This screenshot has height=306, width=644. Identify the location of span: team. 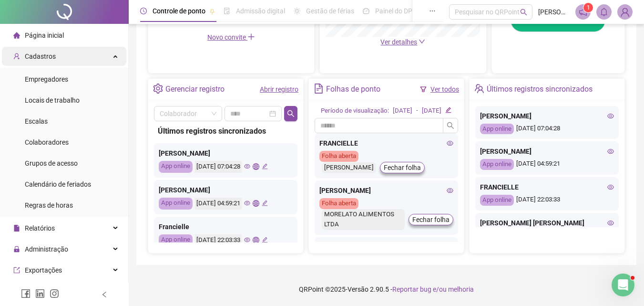
(479, 88).